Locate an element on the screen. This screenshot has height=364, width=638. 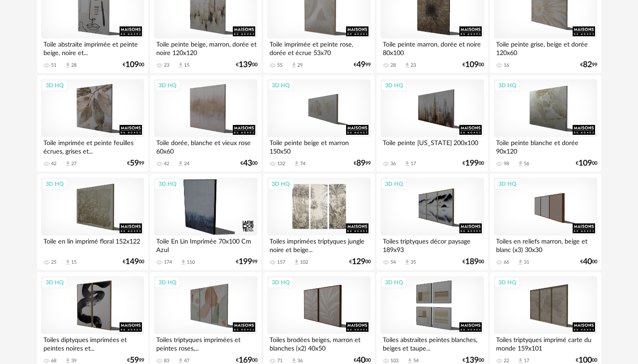
div: 16 is located at coordinates (507, 66).